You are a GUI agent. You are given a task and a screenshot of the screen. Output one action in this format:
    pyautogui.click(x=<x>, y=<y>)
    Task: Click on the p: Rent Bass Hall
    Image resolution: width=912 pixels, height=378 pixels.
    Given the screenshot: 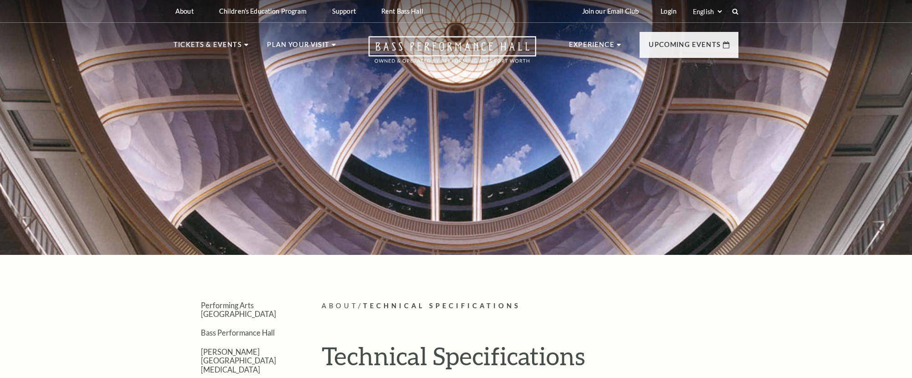 What is the action you would take?
    pyautogui.click(x=402, y=11)
    